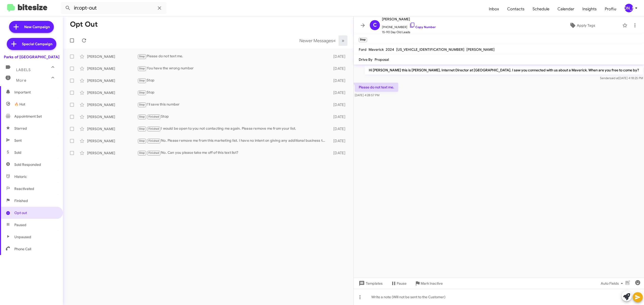  What do you see at coordinates (582, 26) in the screenshot?
I see `button: Apply Tags` at bounding box center [582, 26].